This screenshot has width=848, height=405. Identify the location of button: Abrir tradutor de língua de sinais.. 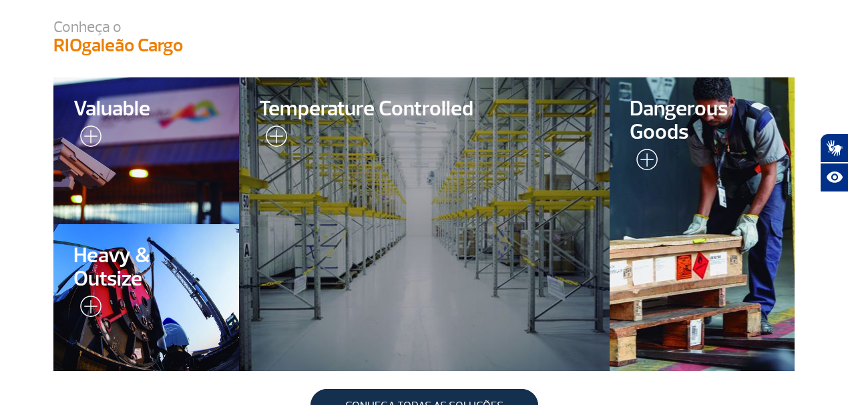
(834, 148).